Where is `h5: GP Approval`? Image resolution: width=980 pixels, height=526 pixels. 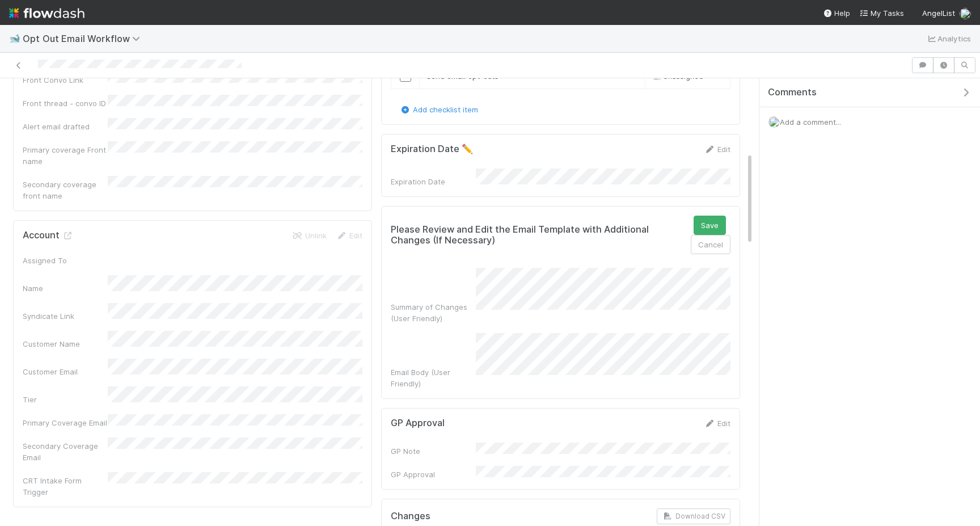
h5: GP Approval is located at coordinates (418, 424).